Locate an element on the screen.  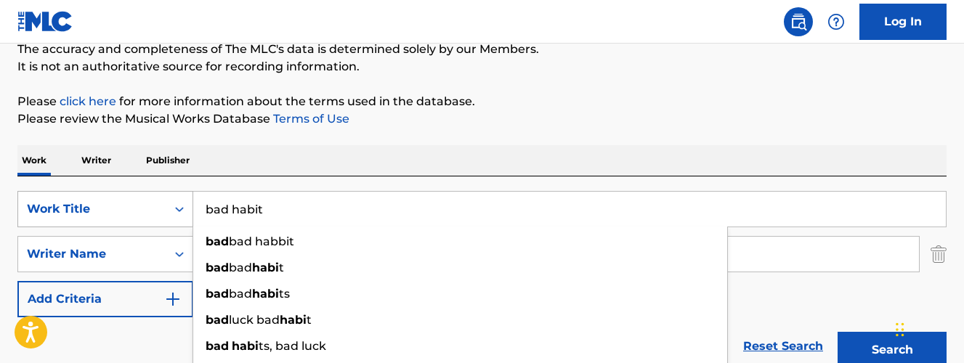
span: ts is located at coordinates (284, 294).